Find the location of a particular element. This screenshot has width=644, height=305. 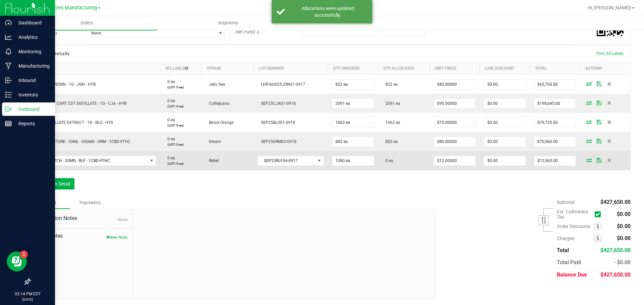

p: Reports is located at coordinates (32, 124).